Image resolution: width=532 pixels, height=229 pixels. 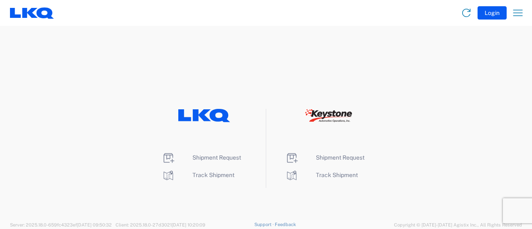 What do you see at coordinates (161, 225) in the screenshot?
I see `span: Client: 2025.18.0-27d3021` at bounding box center [161, 225].